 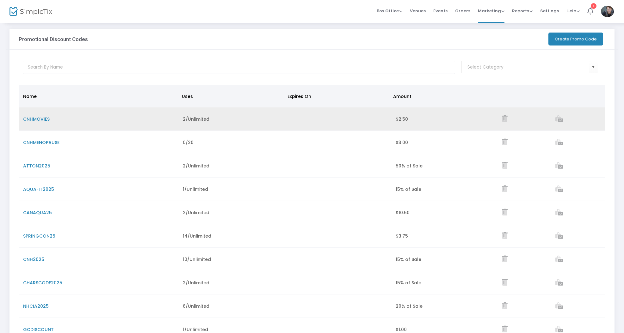 I want to click on span: $3.00, so click(x=401, y=143).